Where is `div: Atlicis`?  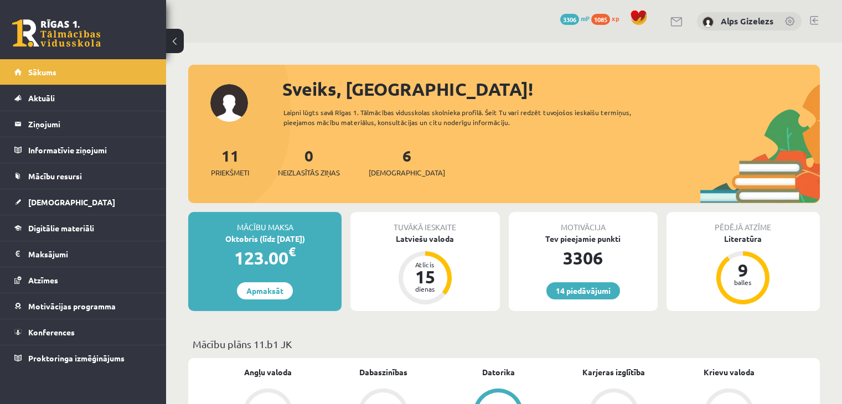 div: Atlicis is located at coordinates (425, 265).